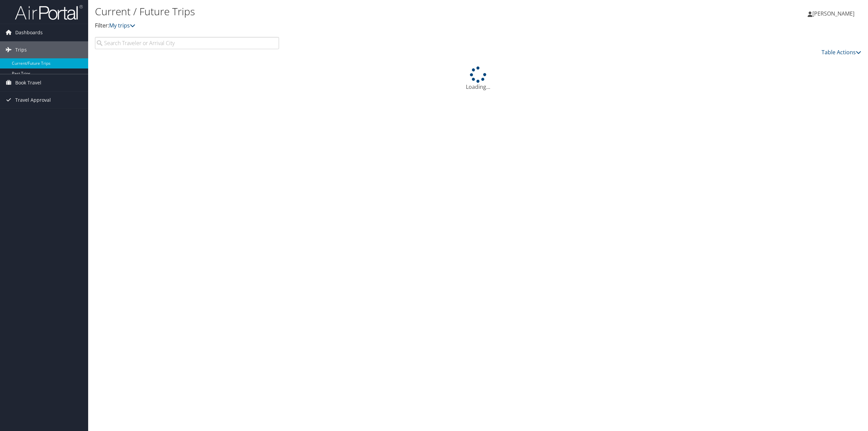  Describe the element at coordinates (28, 83) in the screenshot. I see `span: Book Travel` at that location.